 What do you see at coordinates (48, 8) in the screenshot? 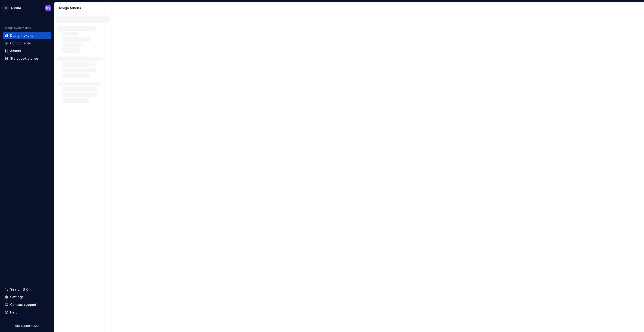
I see `div: MV` at bounding box center [48, 8].